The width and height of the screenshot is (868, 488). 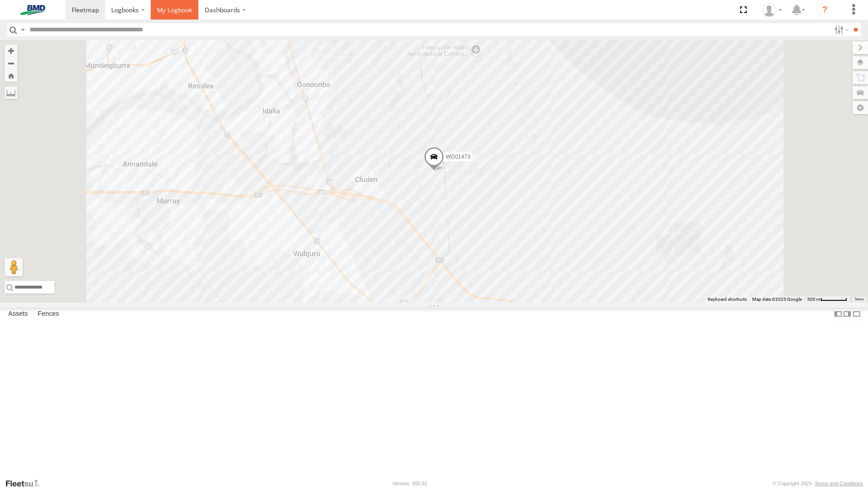 I want to click on label: Hide Summary Table, so click(x=857, y=314).